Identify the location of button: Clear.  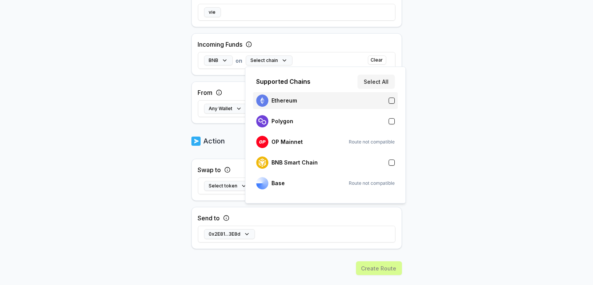
(377, 60).